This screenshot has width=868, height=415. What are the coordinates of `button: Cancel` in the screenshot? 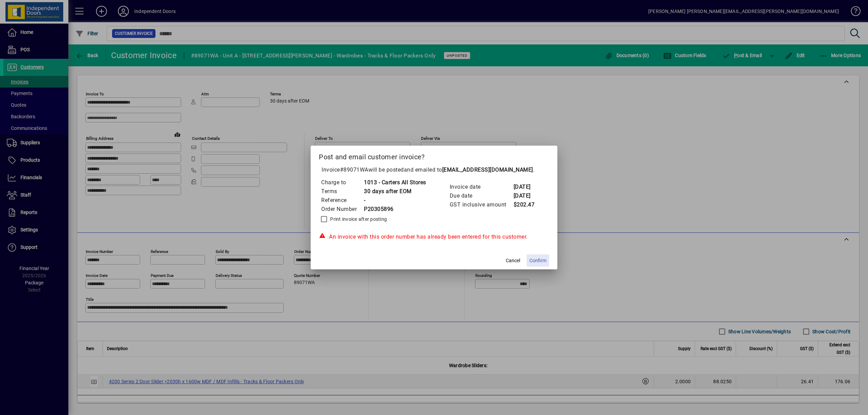 It's located at (513, 260).